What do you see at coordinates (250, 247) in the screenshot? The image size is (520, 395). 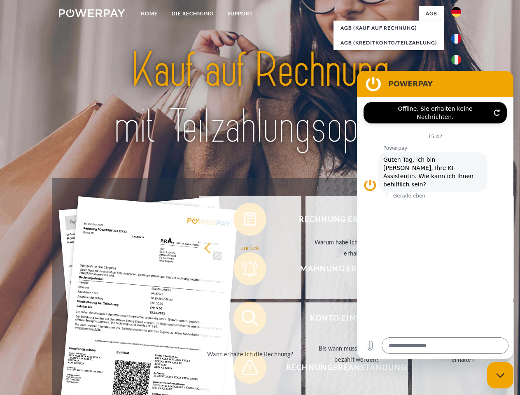 I see `div: zurück` at bounding box center [250, 247].